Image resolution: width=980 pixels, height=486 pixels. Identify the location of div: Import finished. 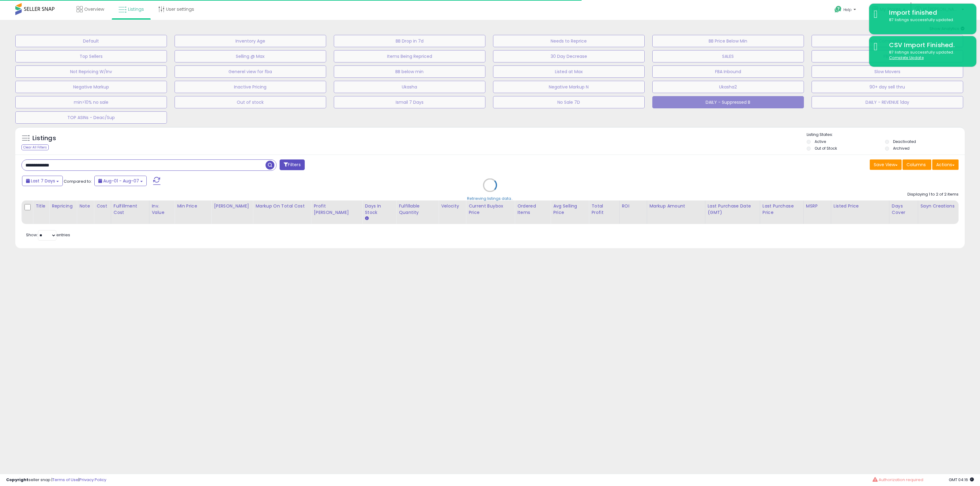
(928, 12).